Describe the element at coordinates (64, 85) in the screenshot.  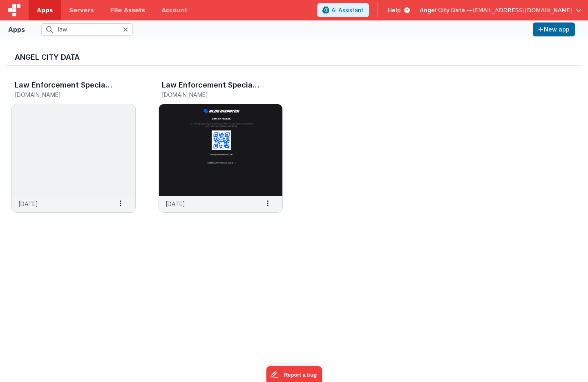
I see `h3: Law Enforcement Specialists - Agency Portal` at that location.